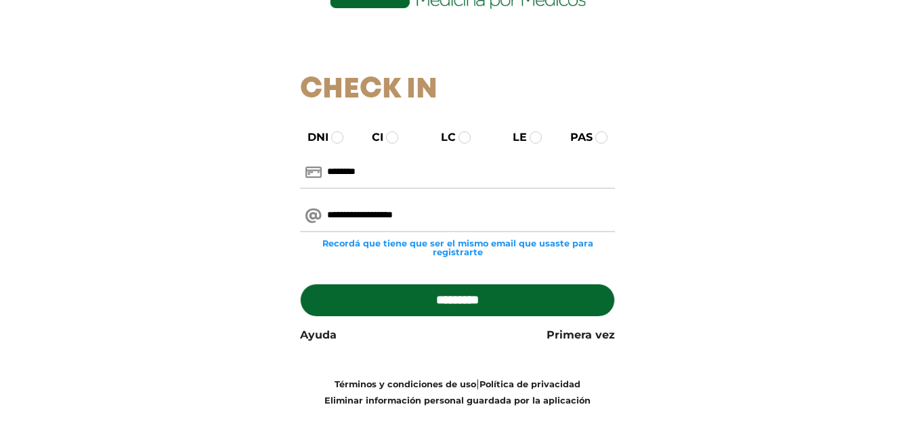 This screenshot has height=434, width=915. What do you see at coordinates (580, 335) in the screenshot?
I see `a: Primera vez` at bounding box center [580, 335].